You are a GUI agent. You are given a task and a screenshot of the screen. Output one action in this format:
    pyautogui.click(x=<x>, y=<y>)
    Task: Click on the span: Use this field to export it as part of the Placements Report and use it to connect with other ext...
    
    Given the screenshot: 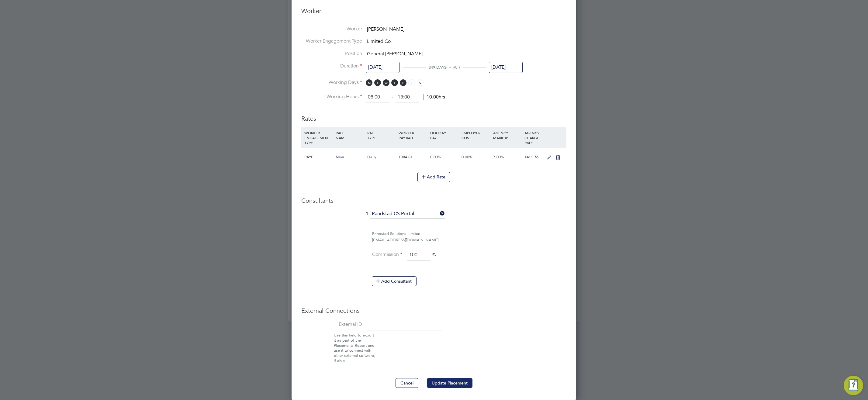 What is the action you would take?
    pyautogui.click(x=355, y=347)
    